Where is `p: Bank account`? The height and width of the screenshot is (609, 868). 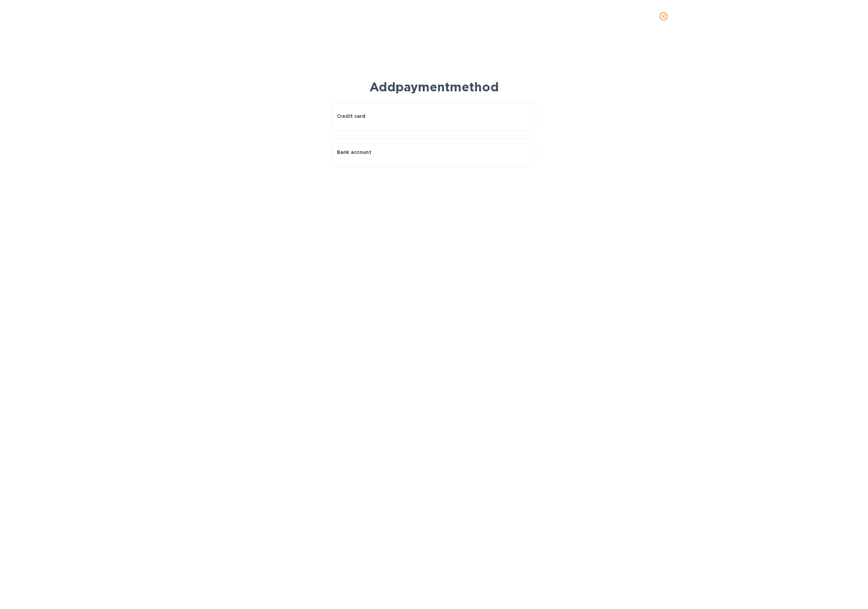 p: Bank account is located at coordinates (354, 152).